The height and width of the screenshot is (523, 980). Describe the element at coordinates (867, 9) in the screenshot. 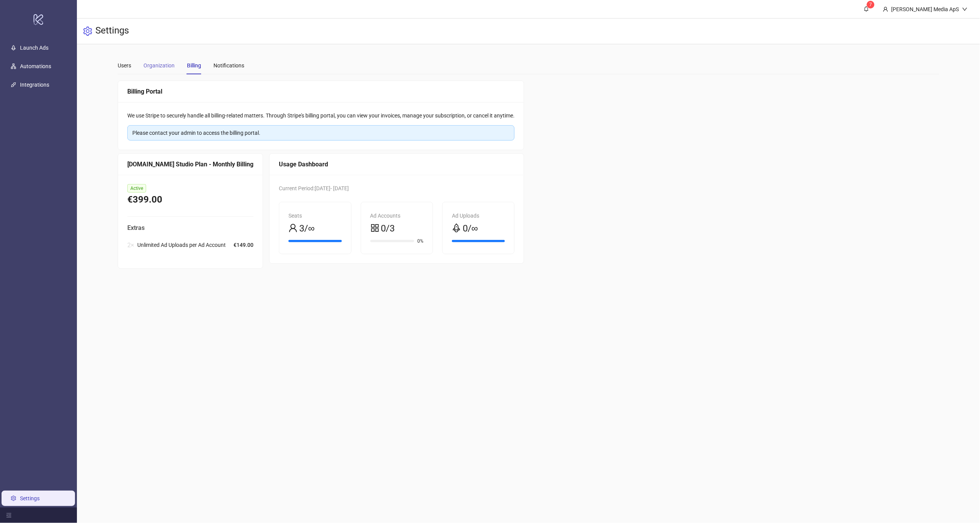

I see `span: bell` at that location.